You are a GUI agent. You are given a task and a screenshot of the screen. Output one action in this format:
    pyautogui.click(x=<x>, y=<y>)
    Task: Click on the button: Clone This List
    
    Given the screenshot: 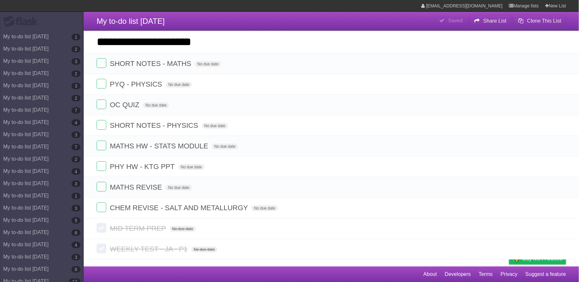 What is the action you would take?
    pyautogui.click(x=539, y=21)
    